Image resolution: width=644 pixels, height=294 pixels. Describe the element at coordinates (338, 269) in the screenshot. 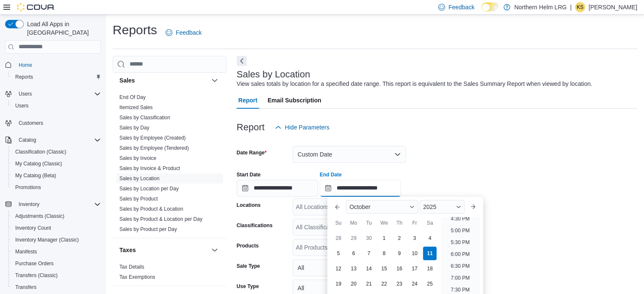

I see `div: day-12` at that location.